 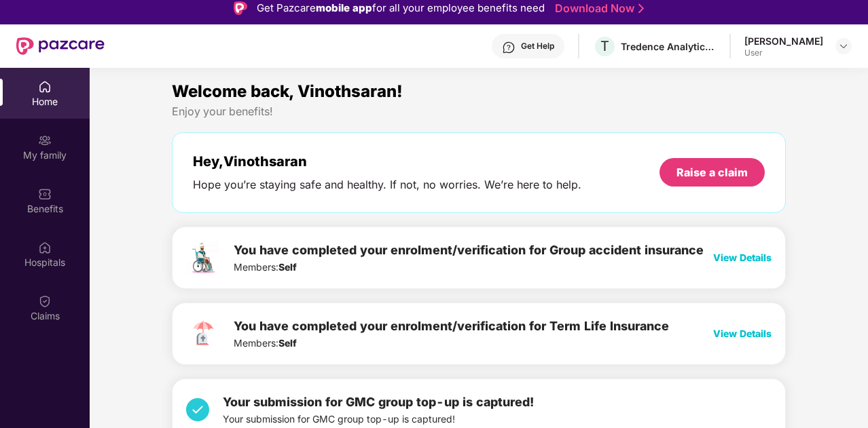 What do you see at coordinates (843, 46) in the screenshot?
I see `img: svg+xml;base64,PHN2ZyBpZD0iRHJvcGRvd24tMzJ4MzIiIHhtbG5zPSJodHRwOi8vd3d3LnczLm9yZy8yMDAwL3N2ZyIgd2...` at bounding box center [843, 46].